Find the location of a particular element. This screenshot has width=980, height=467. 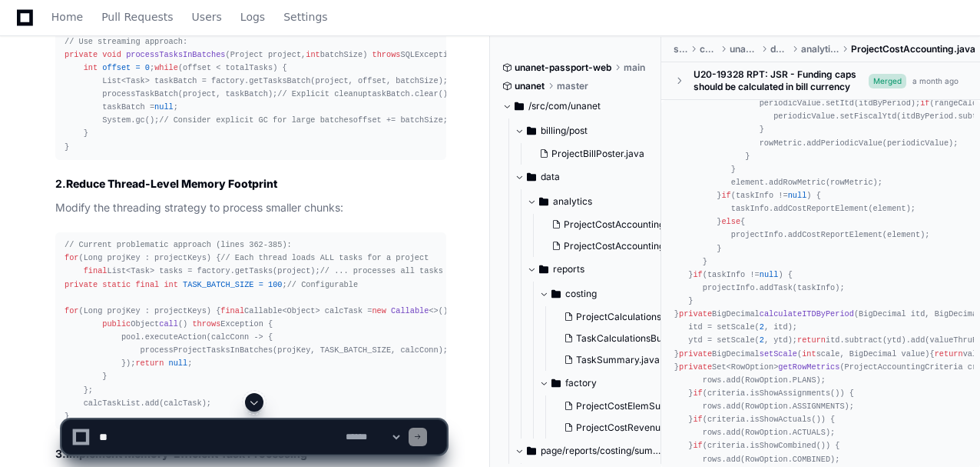

button: TaskSummary.java is located at coordinates (624, 360).